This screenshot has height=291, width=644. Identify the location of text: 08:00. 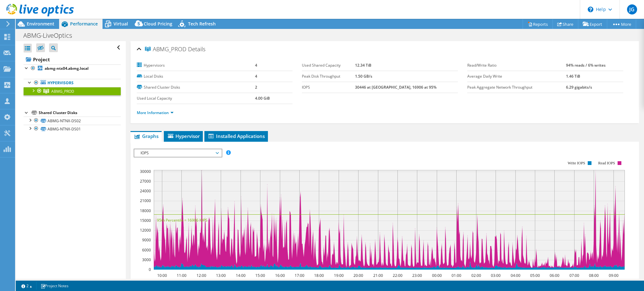
(593, 275).